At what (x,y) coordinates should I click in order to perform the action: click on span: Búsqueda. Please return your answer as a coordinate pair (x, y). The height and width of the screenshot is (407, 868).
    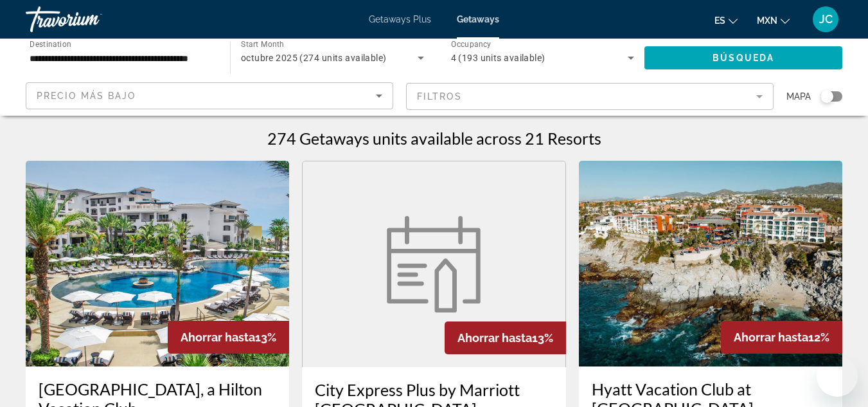
    Looking at the image, I should click on (744, 58).